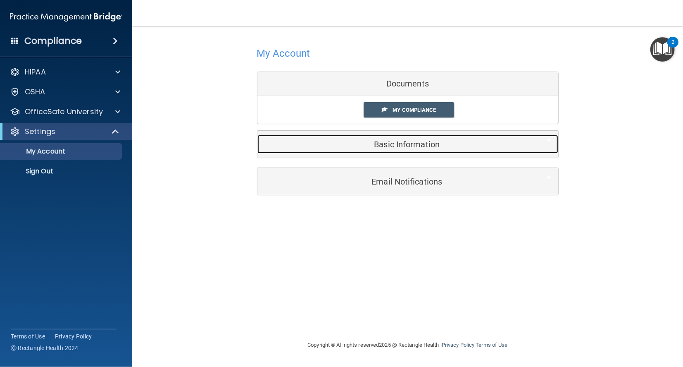  What do you see at coordinates (62, 151) in the screenshot?
I see `p: My Account` at bounding box center [62, 151].